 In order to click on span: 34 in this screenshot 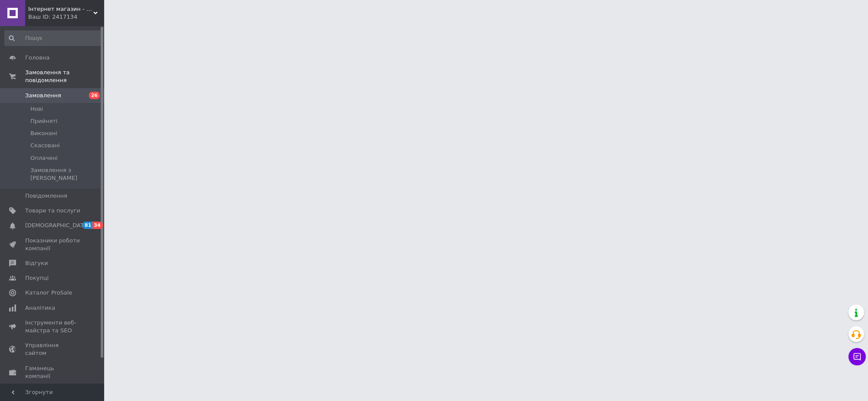, I will do `click(97, 225)`.